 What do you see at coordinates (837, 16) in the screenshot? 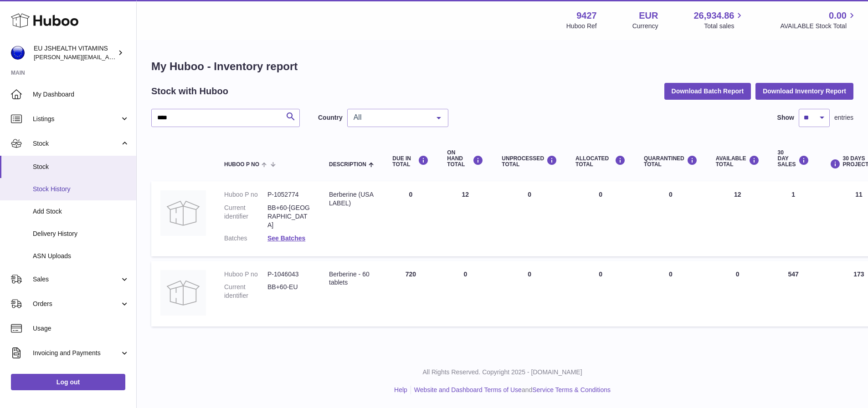
I see `span: 0.00` at bounding box center [837, 16].